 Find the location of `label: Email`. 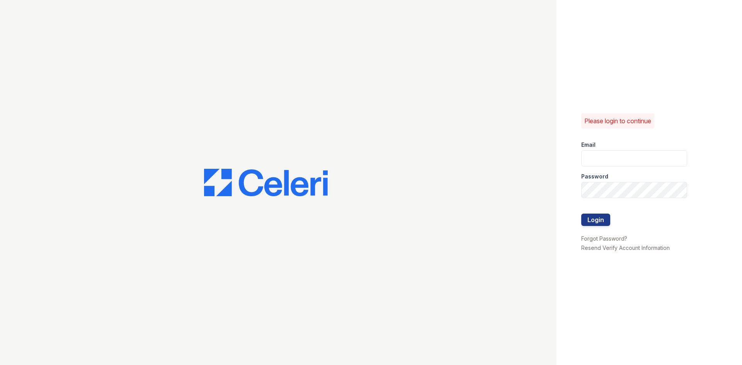

label: Email is located at coordinates (588, 145).